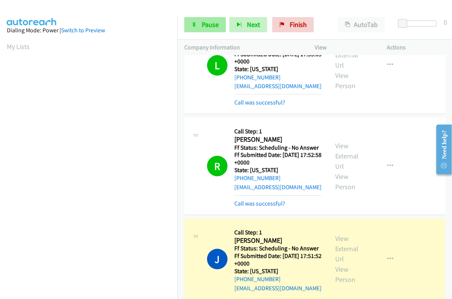 This screenshot has width=452, height=299. What do you see at coordinates (217, 259) in the screenshot?
I see `h1: J` at bounding box center [217, 259].